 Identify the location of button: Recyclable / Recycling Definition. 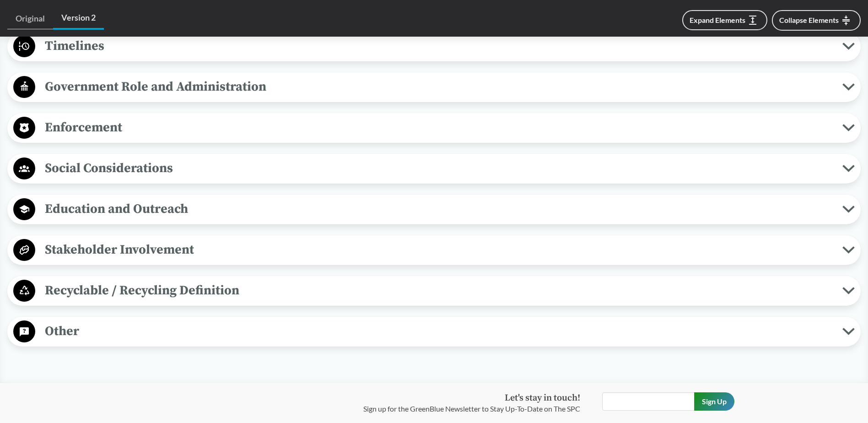
(434, 291).